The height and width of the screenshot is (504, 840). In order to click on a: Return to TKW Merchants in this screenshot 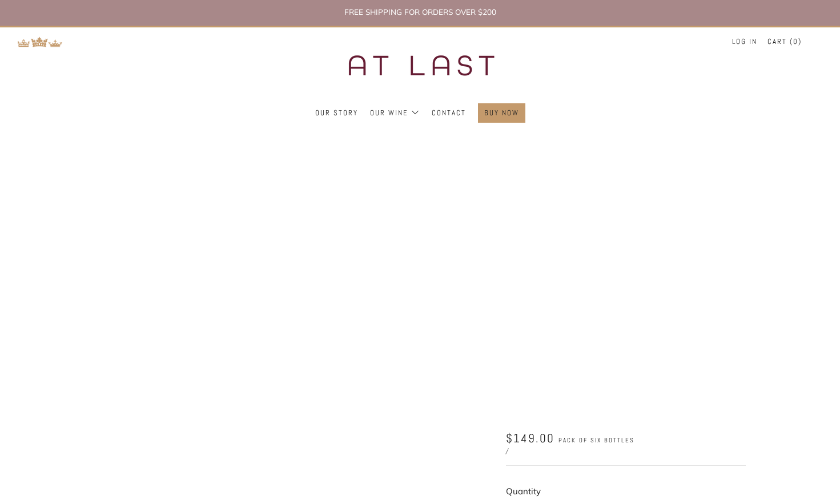, I will do `click(40, 40)`.